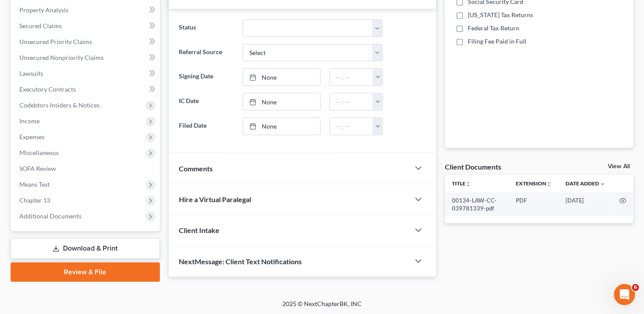  What do you see at coordinates (473, 166) in the screenshot?
I see `div: Client Documents` at bounding box center [473, 166].